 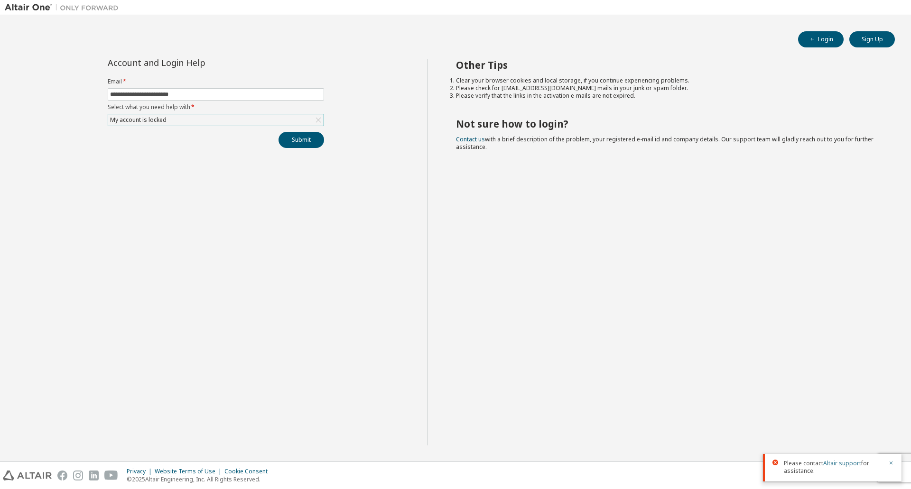 What do you see at coordinates (667, 96) in the screenshot?
I see `li: Please verify that the links in the activation e-mails are not expired.` at bounding box center [667, 96].